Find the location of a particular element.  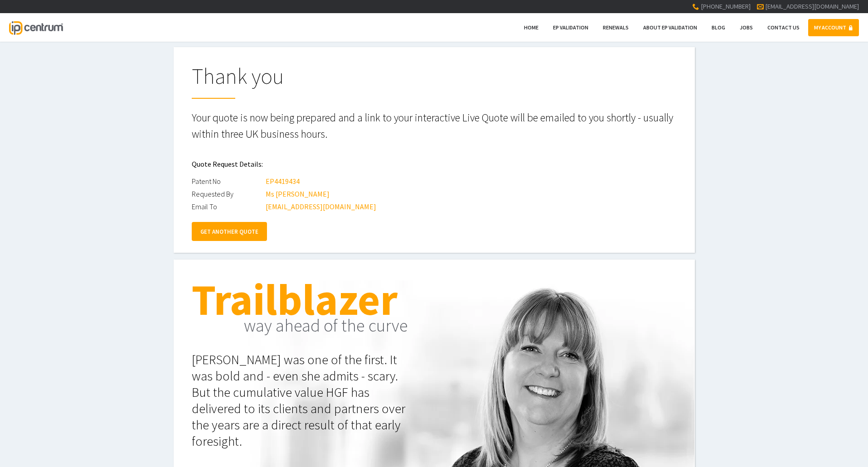

span: Jobs is located at coordinates (746, 27).